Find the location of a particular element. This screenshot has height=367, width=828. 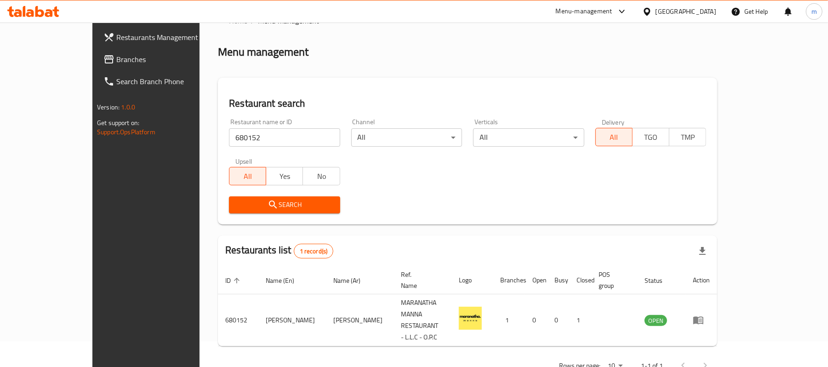

span: Search Branch Phone is located at coordinates (170, 81).